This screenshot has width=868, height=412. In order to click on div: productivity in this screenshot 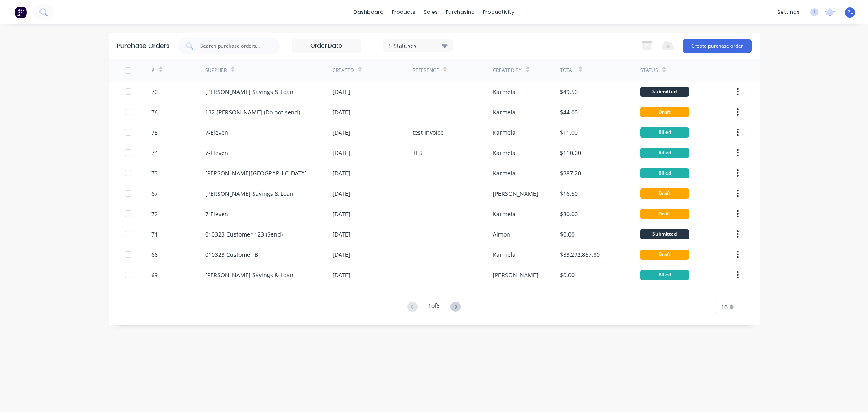, I will do `click(499, 12)`.